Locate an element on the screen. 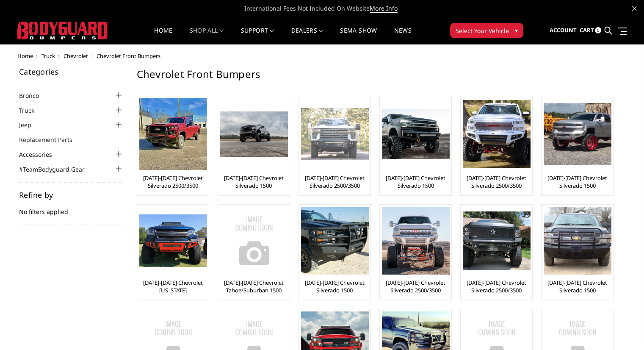  a: Replacement Parts is located at coordinates (51, 139).